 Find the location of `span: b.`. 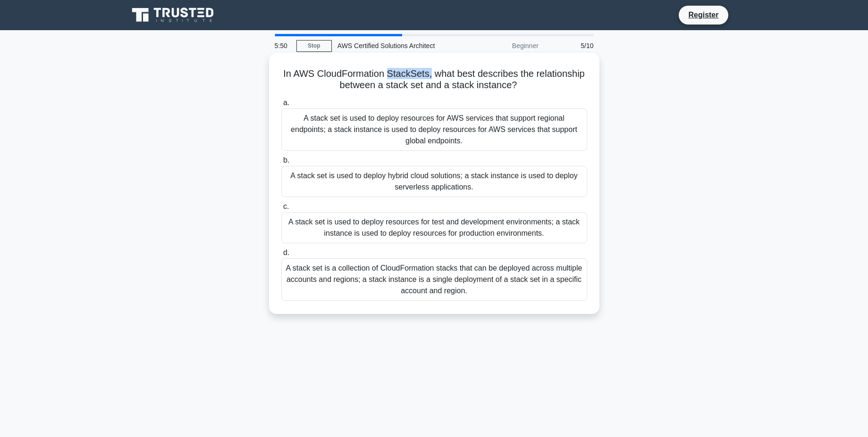

span: b. is located at coordinates (286, 160).